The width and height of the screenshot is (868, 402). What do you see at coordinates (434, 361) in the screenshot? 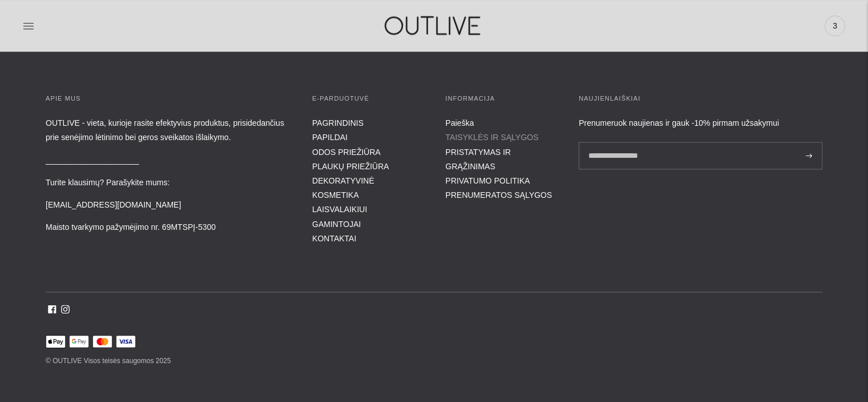
I see `p: © OUTLIVE Visos teisės saugomos 2025` at bounding box center [434, 361].